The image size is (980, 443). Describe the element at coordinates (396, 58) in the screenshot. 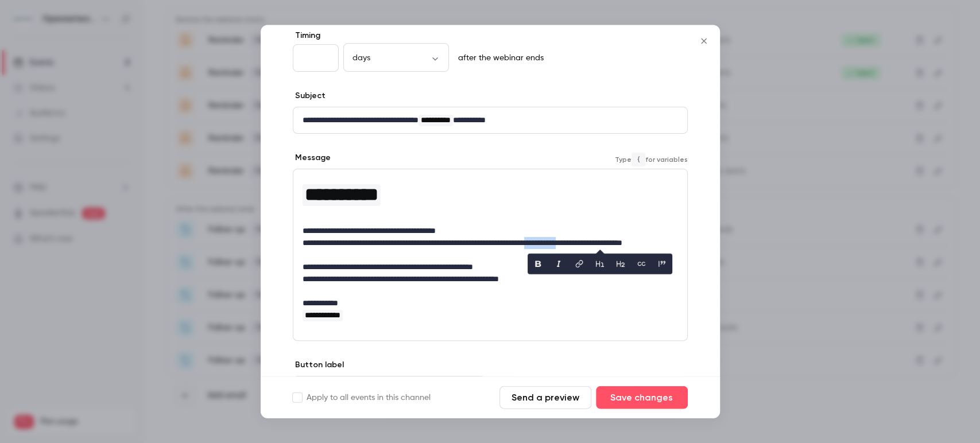

I see `div: days` at that location.